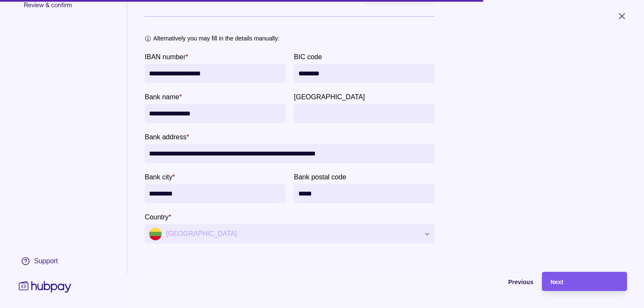 This screenshot has width=644, height=308. Describe the element at coordinates (215, 73) in the screenshot. I see `input: IBAN number` at that location.